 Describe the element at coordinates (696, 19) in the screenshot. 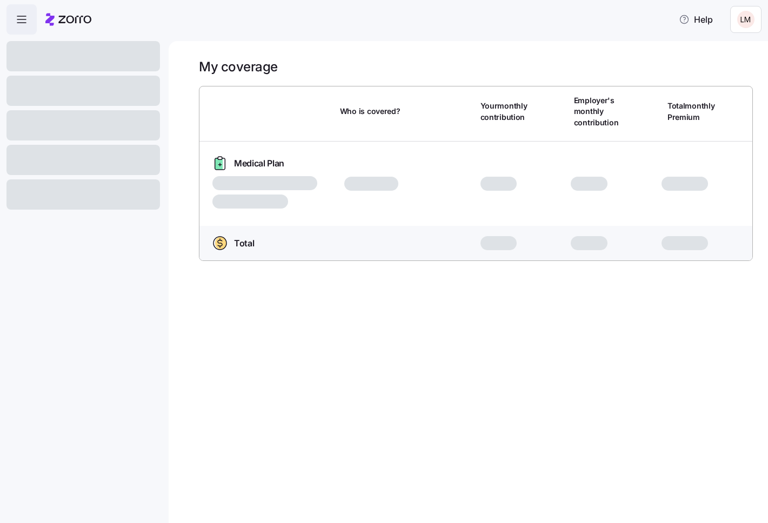

I see `button: Help` at that location.